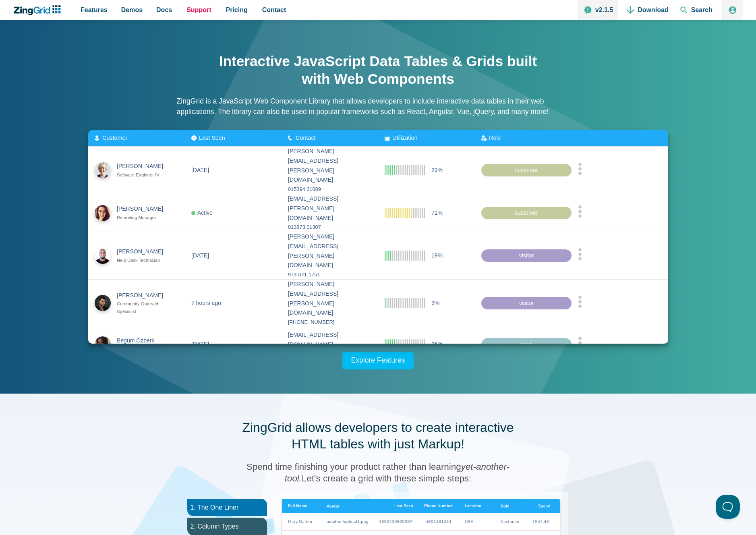 The height and width of the screenshot is (535, 756). Describe the element at coordinates (115, 138) in the screenshot. I see `span: Customer` at that location.